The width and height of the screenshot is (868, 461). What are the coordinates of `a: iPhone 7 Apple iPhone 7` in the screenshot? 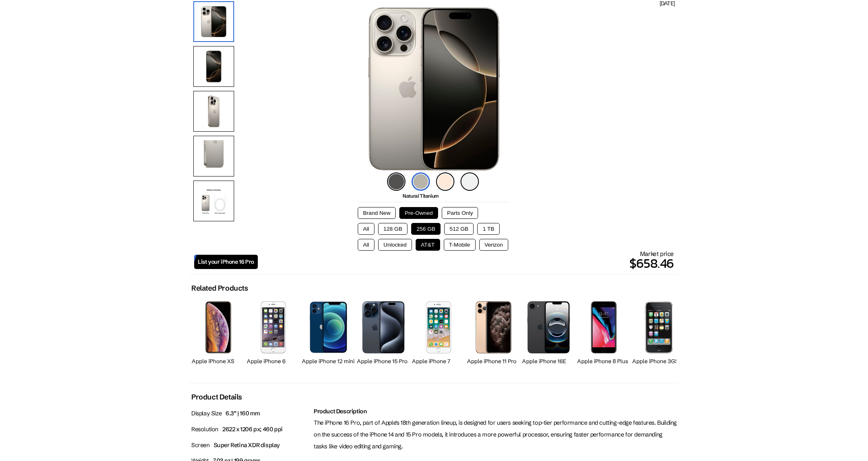 It's located at (439, 335).